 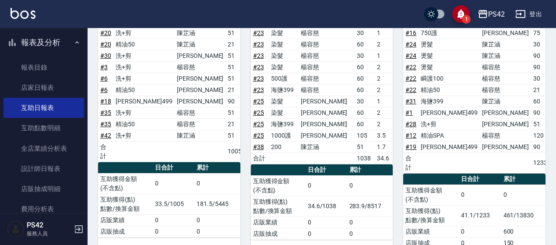 I want to click on button: PS42, so click(x=491, y=14).